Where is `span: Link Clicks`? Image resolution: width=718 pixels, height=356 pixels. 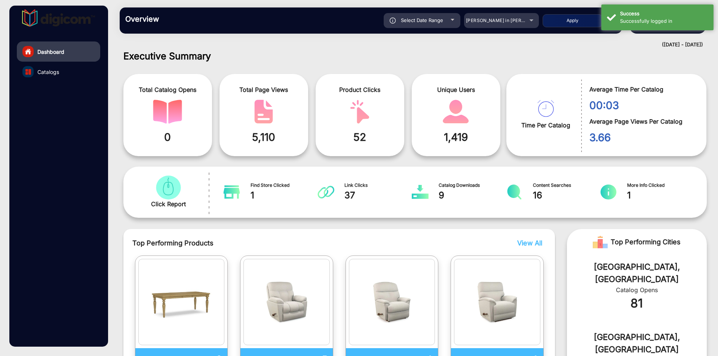
span: Link Clicks is located at coordinates (378, 186).